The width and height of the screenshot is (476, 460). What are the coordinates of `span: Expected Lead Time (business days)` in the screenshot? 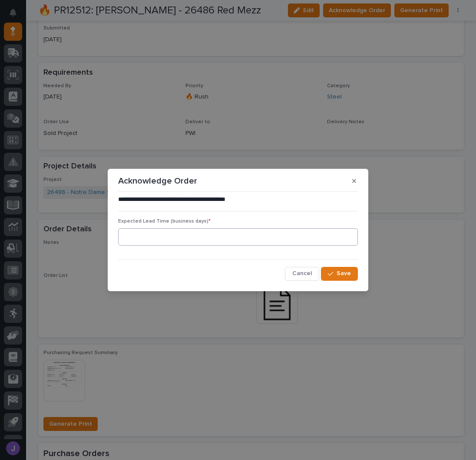 It's located at (164, 221).